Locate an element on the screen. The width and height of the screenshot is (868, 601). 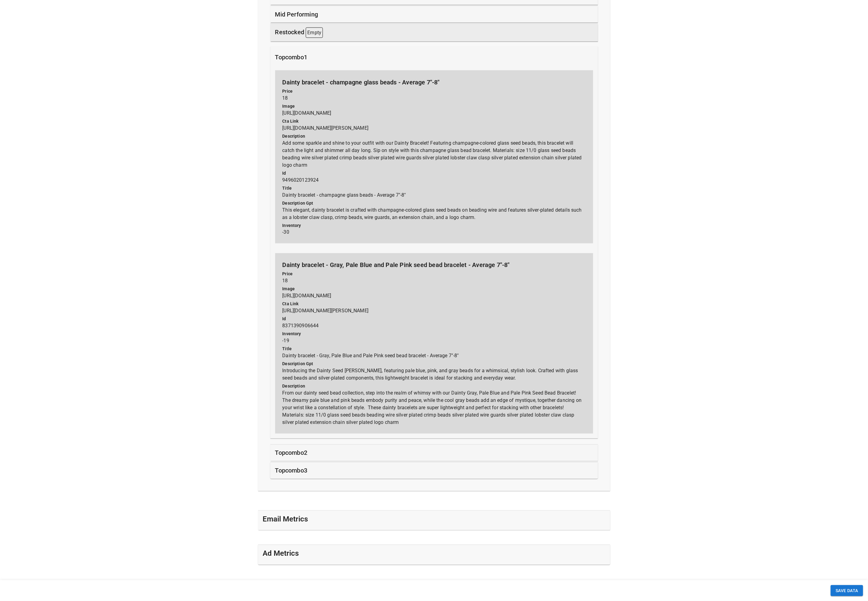
div: mid performing is located at coordinates (434, 14).